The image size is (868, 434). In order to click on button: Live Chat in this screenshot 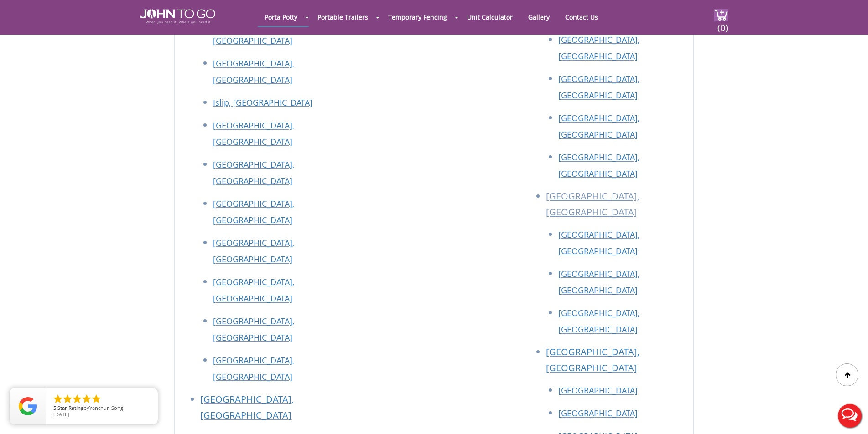, I will do `click(849, 416)`.